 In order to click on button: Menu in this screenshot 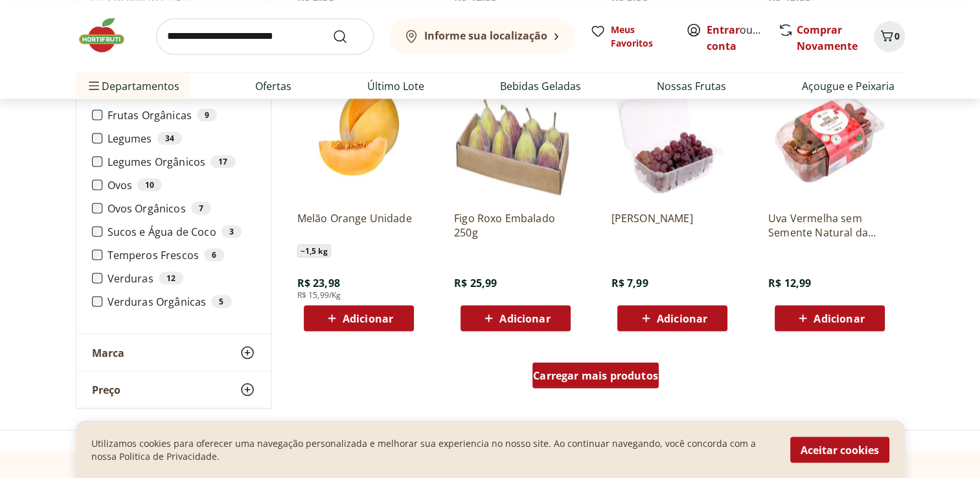, I will do `click(94, 85)`.